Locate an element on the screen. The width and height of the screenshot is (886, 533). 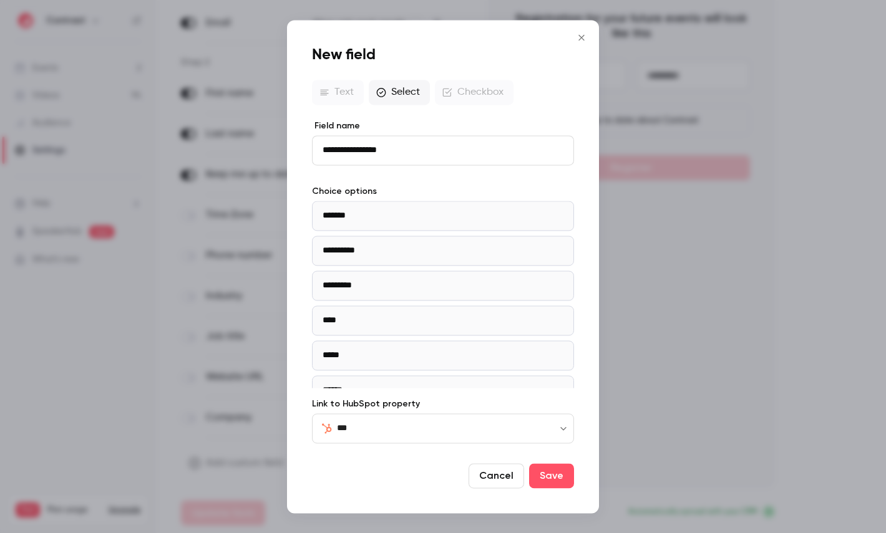
h1: New field is located at coordinates (443, 55).